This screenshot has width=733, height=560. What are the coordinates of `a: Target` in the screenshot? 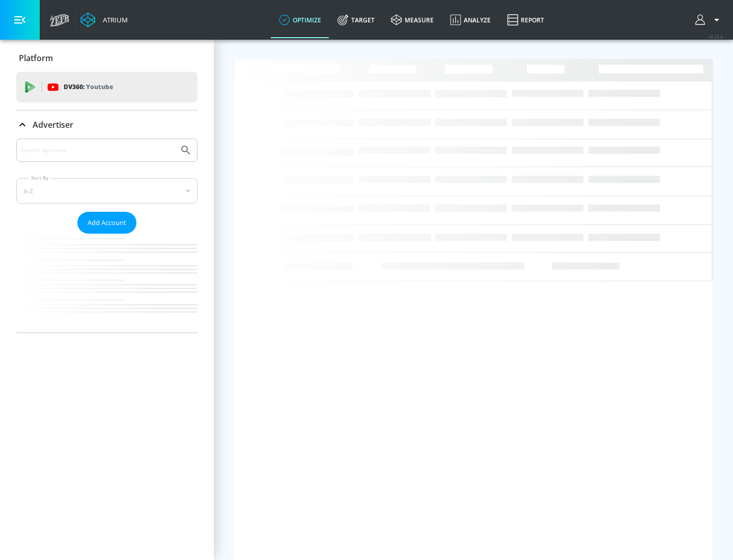 It's located at (356, 20).